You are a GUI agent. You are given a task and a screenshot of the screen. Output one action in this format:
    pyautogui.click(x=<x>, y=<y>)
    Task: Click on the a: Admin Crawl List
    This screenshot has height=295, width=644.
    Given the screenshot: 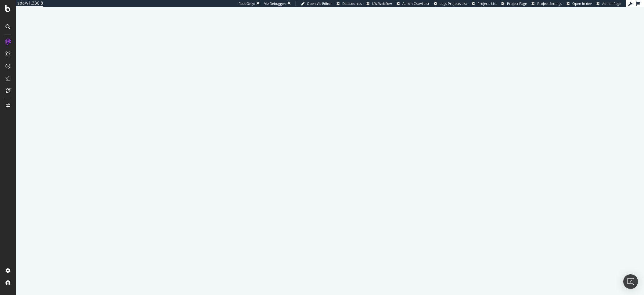 What is the action you would take?
    pyautogui.click(x=413, y=4)
    